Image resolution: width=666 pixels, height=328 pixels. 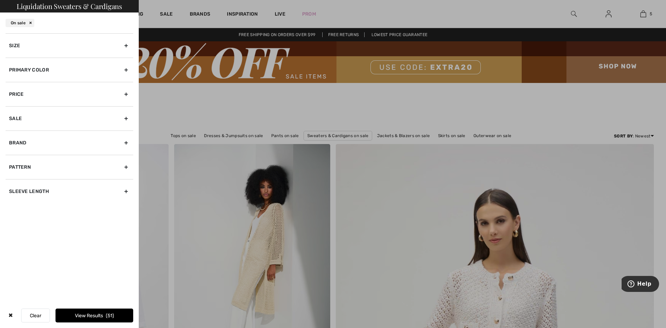 I want to click on span: 51, so click(x=110, y=315).